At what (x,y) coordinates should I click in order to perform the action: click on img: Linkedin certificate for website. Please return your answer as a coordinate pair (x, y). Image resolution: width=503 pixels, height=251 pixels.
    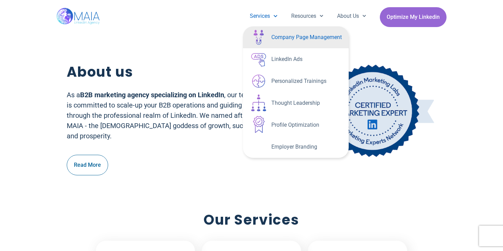
    Looking at the image, I should click on (372, 112).